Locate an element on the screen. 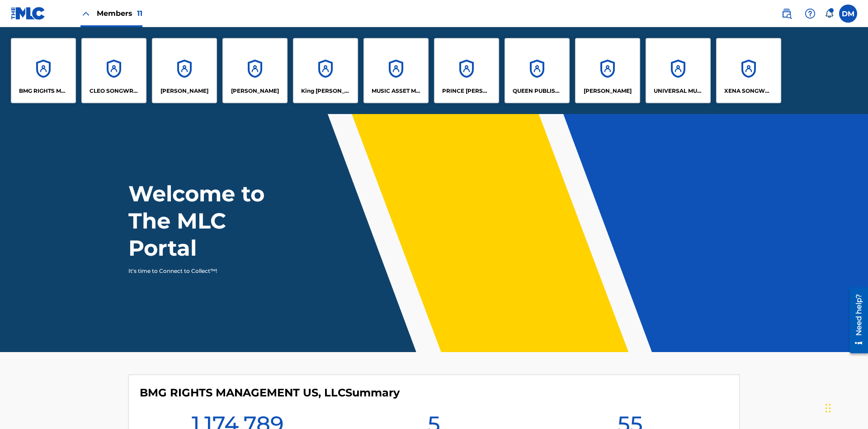 The width and height of the screenshot is (868, 429). img: MLC Logo is located at coordinates (28, 13).